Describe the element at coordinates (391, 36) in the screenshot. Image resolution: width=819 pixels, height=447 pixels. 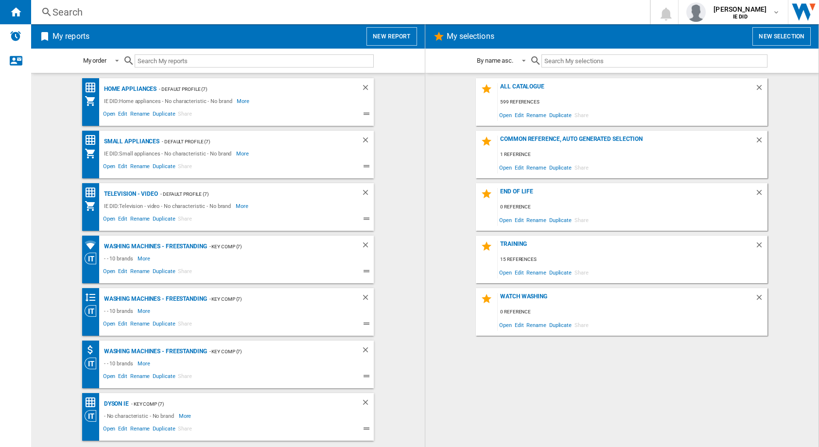
I see `button: New report` at that location.